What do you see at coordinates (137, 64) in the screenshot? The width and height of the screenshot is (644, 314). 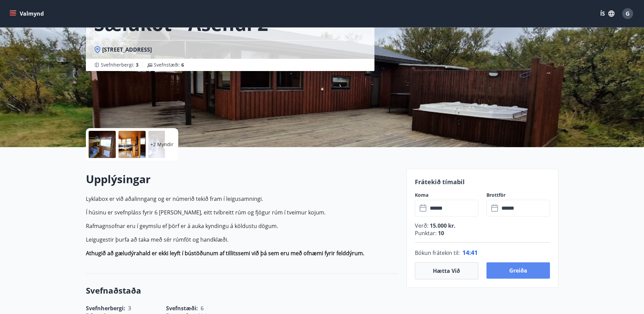 I see `span: 3` at bounding box center [137, 64].